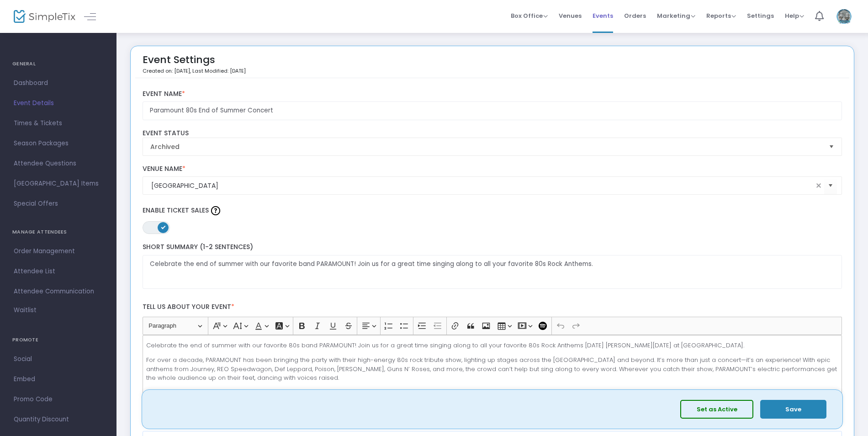 Image resolution: width=868 pixels, height=436 pixels. Describe the element at coordinates (493, 169) in the screenshot. I see `label: Venue Name` at that location.